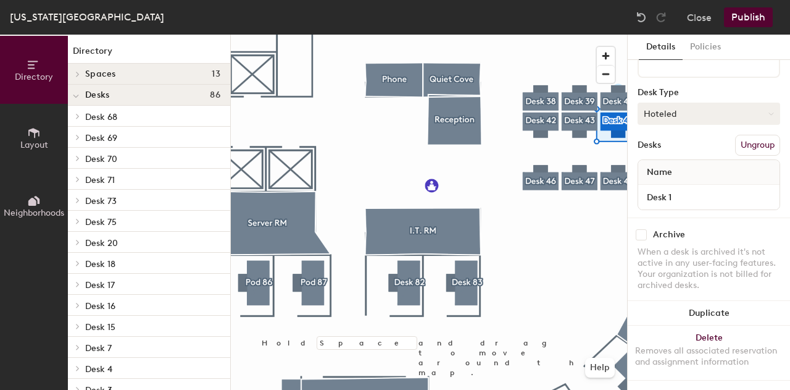 This screenshot has height=390, width=790. Describe the element at coordinates (215, 95) in the screenshot. I see `span: 86` at that location.